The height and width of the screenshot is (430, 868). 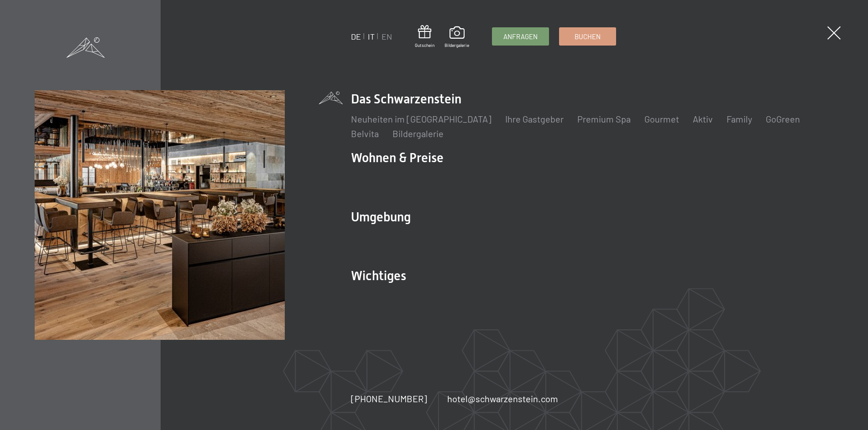 I want to click on a: IT, so click(x=371, y=37).